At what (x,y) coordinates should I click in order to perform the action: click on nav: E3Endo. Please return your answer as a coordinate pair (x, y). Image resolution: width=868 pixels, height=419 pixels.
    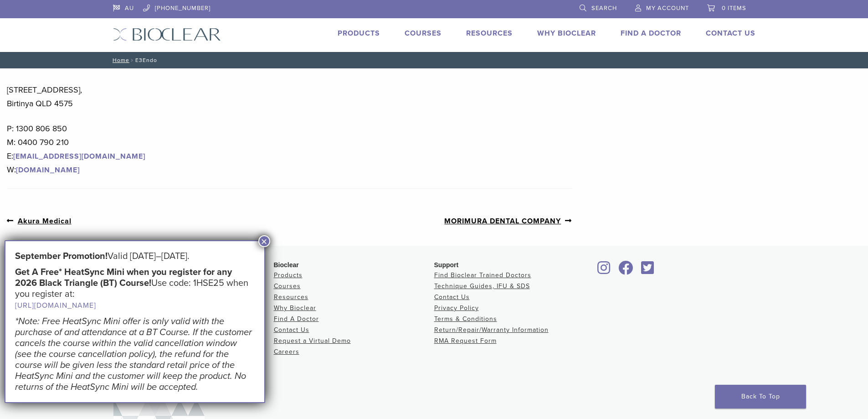
    Looking at the image, I should click on (434, 60).